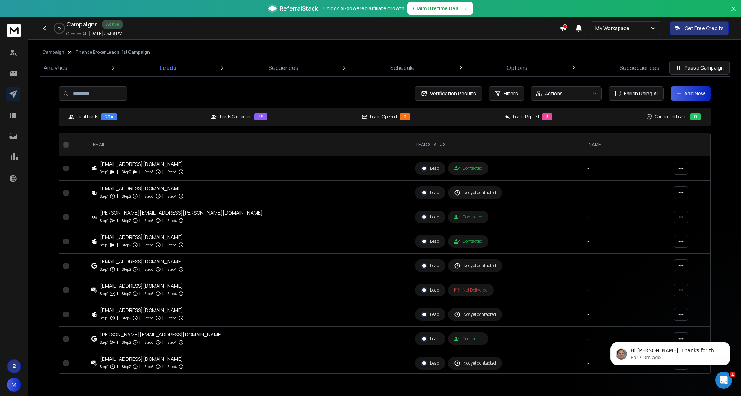 This screenshot has height=396, width=741. Describe the element at coordinates (76, 30) in the screenshot. I see `p: Message from Raj, sent 3m ago` at that location.